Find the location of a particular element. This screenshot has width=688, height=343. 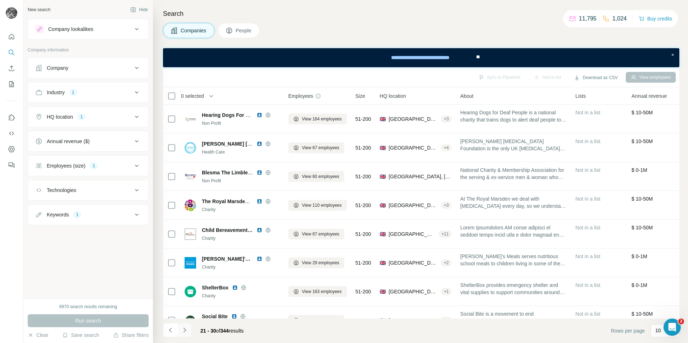

span: Social Bite is a movement to end homelessness. We are a charity and social business providing hom... is located at coordinates (514, 318).